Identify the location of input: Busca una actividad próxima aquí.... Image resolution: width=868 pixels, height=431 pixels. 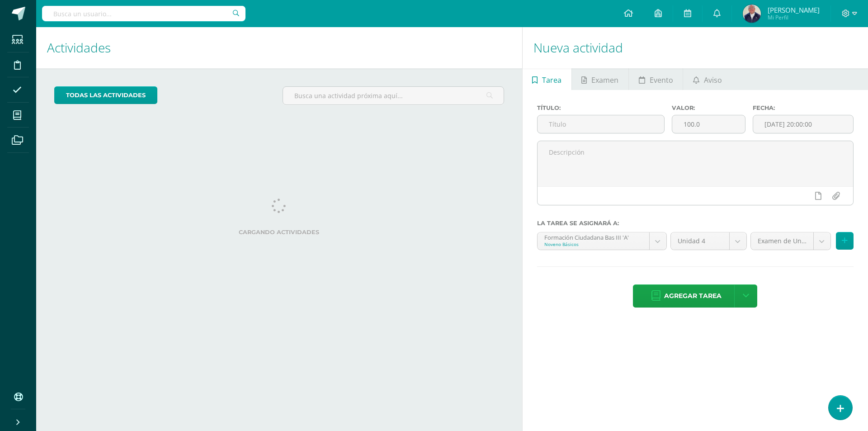
(393, 96).